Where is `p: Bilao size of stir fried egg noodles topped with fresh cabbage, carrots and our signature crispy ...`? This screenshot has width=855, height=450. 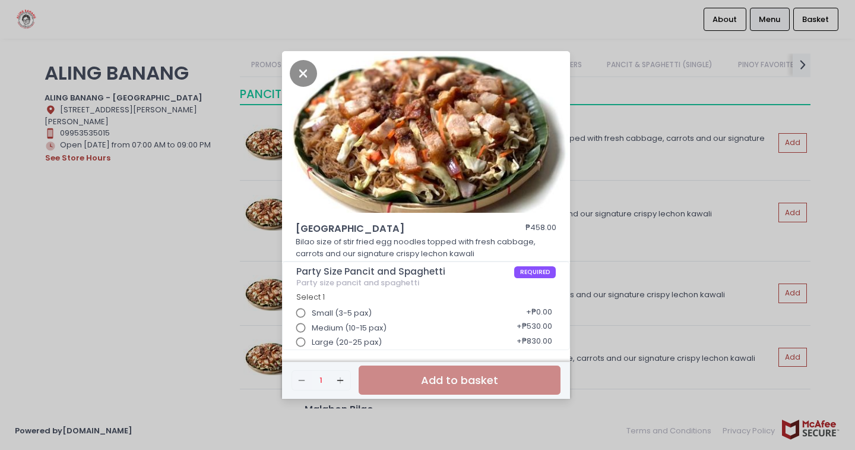 p: Bilao size of stir fried egg noodles topped with fresh cabbage, carrots and our signature crispy ... is located at coordinates (426, 247).